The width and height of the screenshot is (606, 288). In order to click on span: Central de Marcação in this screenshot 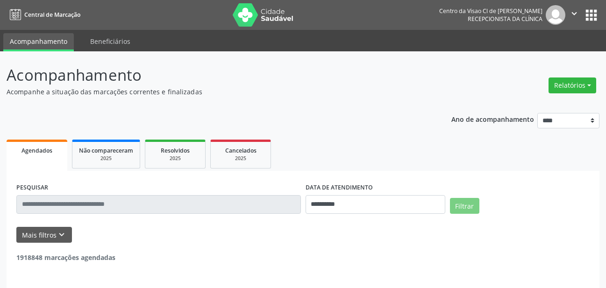, I will do `click(52, 14)`.